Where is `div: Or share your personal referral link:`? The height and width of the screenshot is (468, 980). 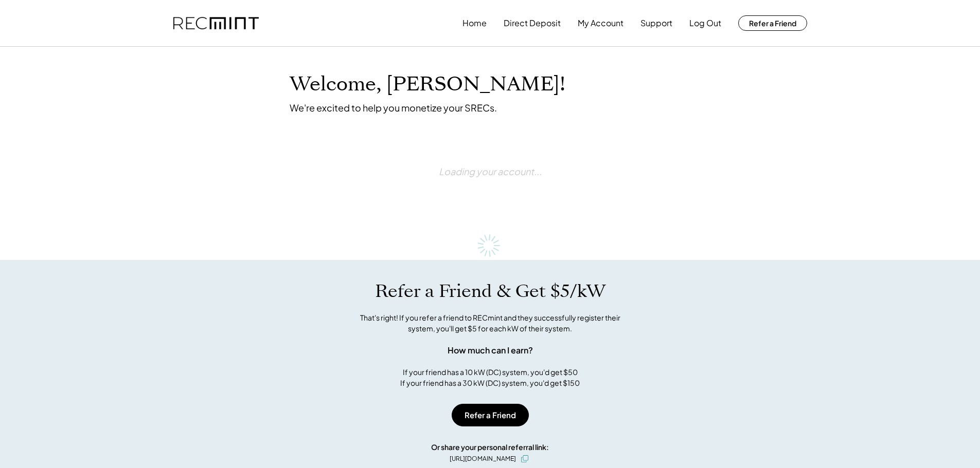 div: Or share your personal referral link: is located at coordinates (490, 447).